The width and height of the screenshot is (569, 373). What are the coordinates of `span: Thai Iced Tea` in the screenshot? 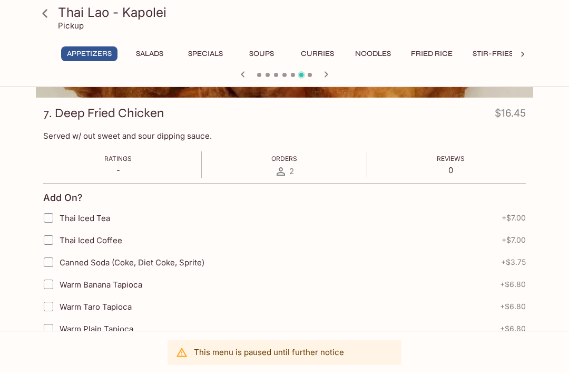 It's located at (85, 218).